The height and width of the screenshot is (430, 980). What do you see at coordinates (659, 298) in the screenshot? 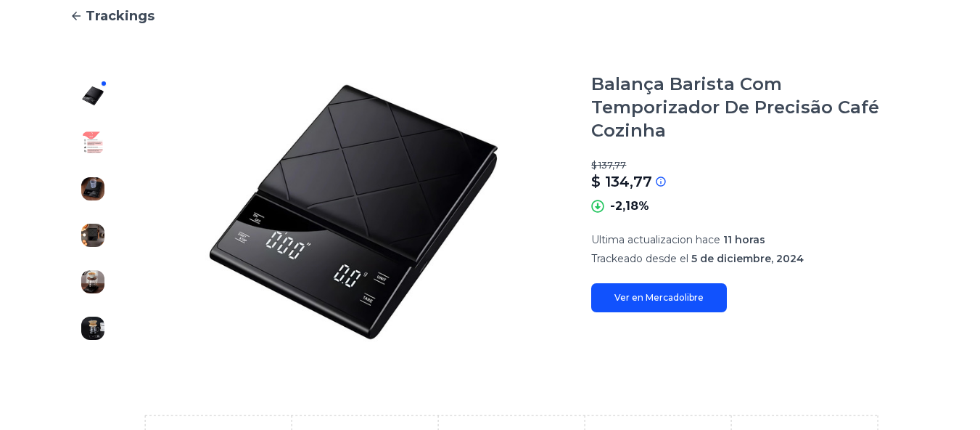
I see `a: Ver en Mercadolibre` at bounding box center [659, 298].